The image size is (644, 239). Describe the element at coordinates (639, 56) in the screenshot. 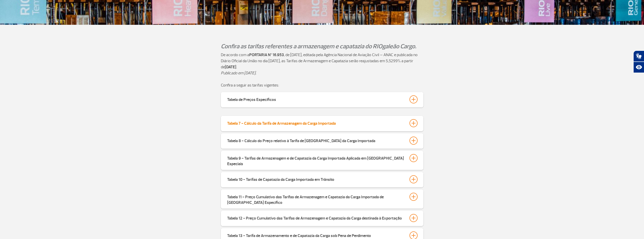

I see `button: Abrir tradutor de língua de sinais.` at that location.